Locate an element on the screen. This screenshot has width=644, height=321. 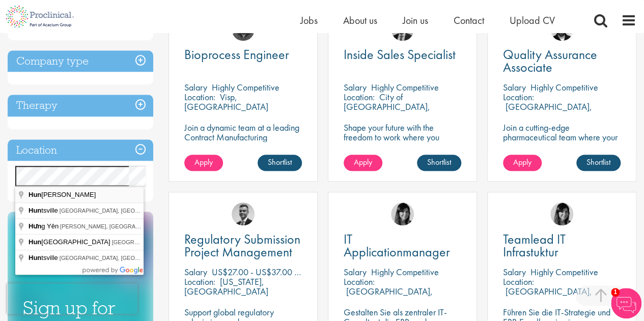
h3: Location is located at coordinates (81, 150).